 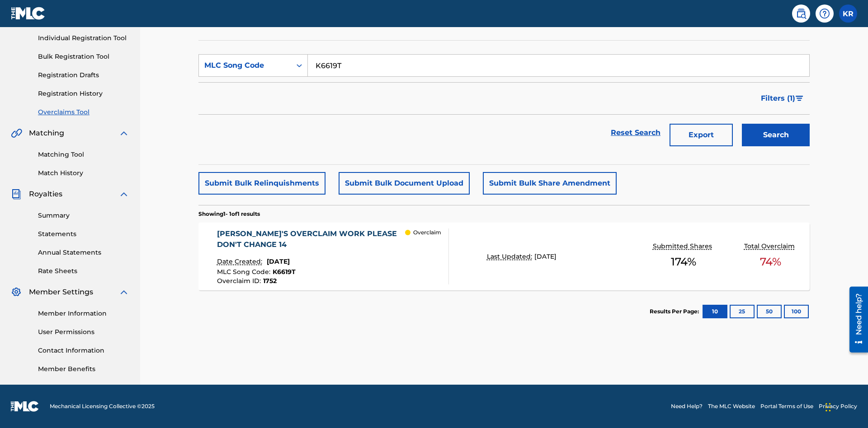 I want to click on button: 50, so click(x=769, y=312).